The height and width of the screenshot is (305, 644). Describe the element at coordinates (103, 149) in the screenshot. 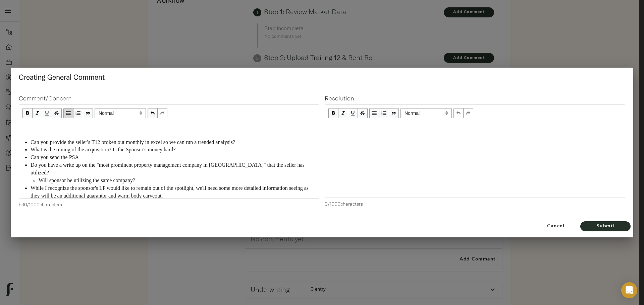

I see `span: What is the timing of the acquisition? Is the Sponsor's money hard?` at that location.